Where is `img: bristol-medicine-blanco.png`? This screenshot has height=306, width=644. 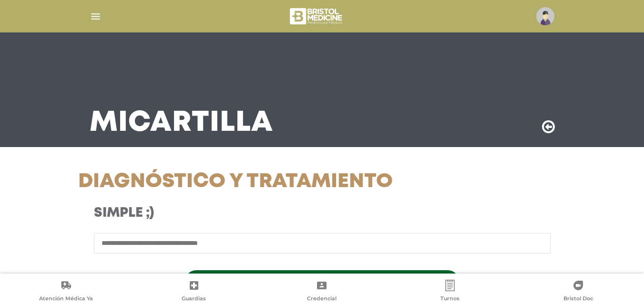
img: bristol-medicine-blanco.png is located at coordinates (316, 16).